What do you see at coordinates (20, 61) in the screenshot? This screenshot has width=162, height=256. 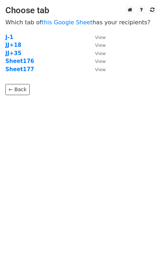 I see `strong: Sheet176` at bounding box center [20, 61].